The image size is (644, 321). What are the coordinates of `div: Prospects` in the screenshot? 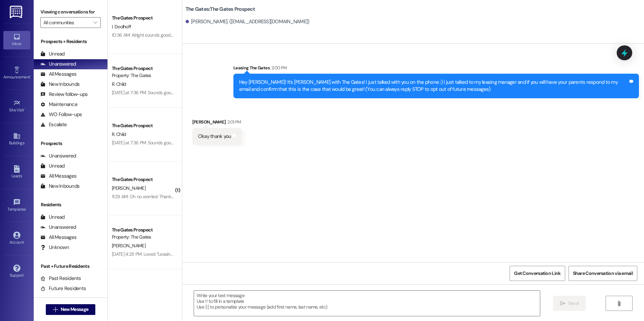 It's located at (71, 143).